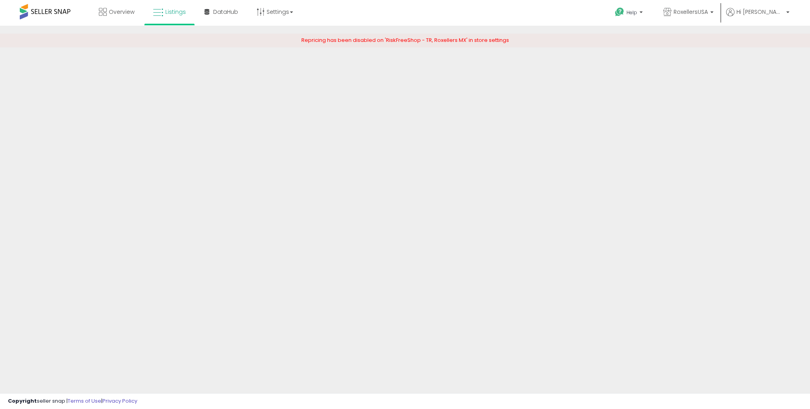 The image size is (810, 409). Describe the element at coordinates (619, 12) in the screenshot. I see `i: Get Help` at that location.